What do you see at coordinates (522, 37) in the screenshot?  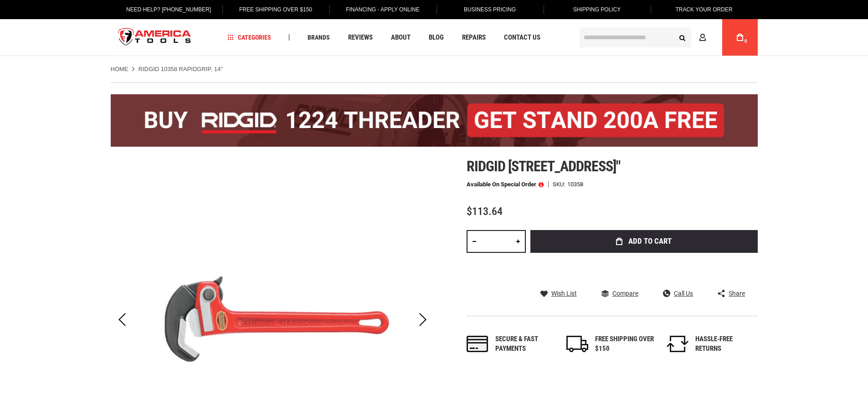 I see `a: Contact Us` at bounding box center [522, 37].